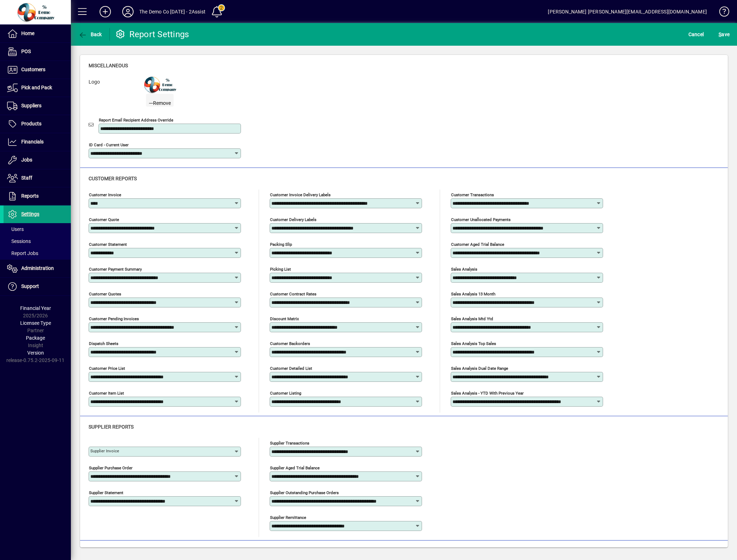 Image resolution: width=737 pixels, height=560 pixels. I want to click on mat-label: Customer Backorders, so click(290, 344).